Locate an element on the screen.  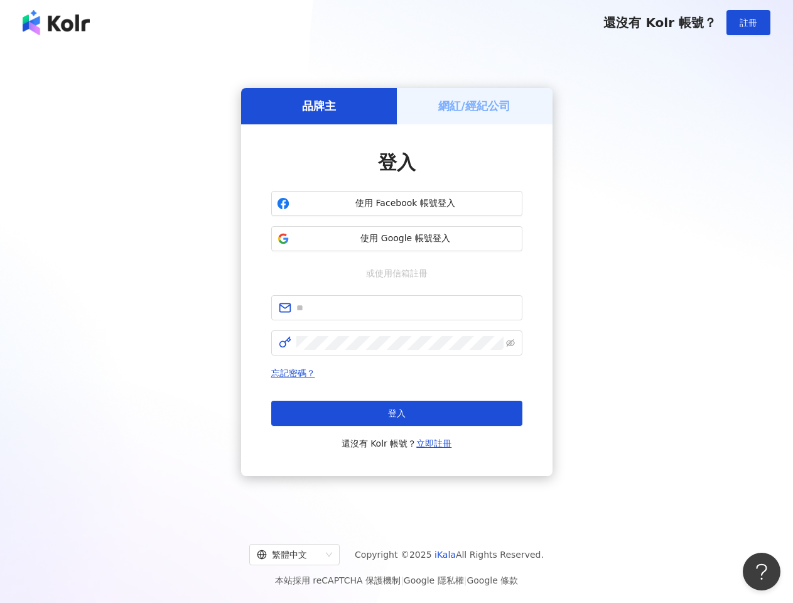
button: 登入 is located at coordinates (397, 413).